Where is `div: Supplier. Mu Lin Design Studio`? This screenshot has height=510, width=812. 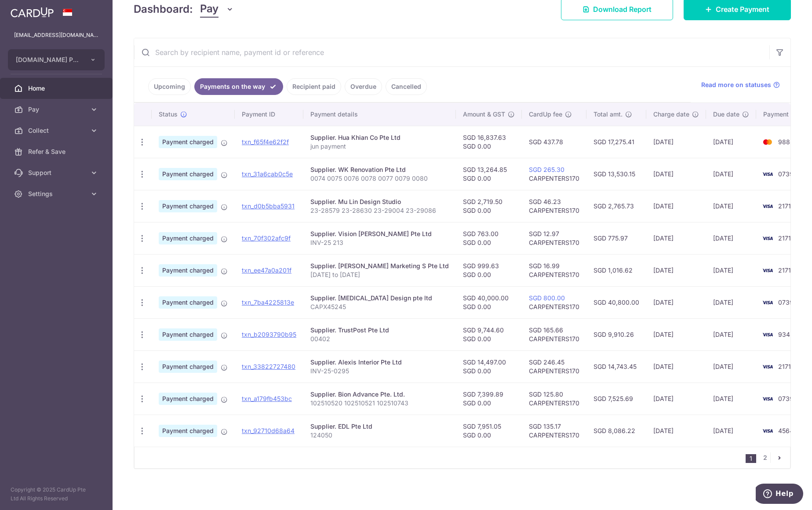
div: Supplier. Mu Lin Design Studio is located at coordinates (380, 202).